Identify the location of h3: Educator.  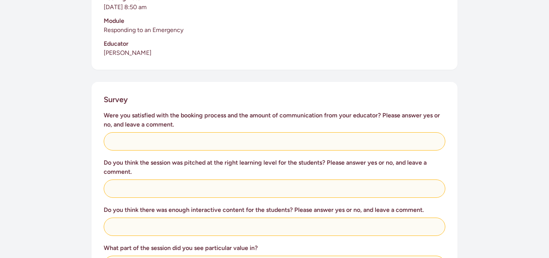
(275, 44).